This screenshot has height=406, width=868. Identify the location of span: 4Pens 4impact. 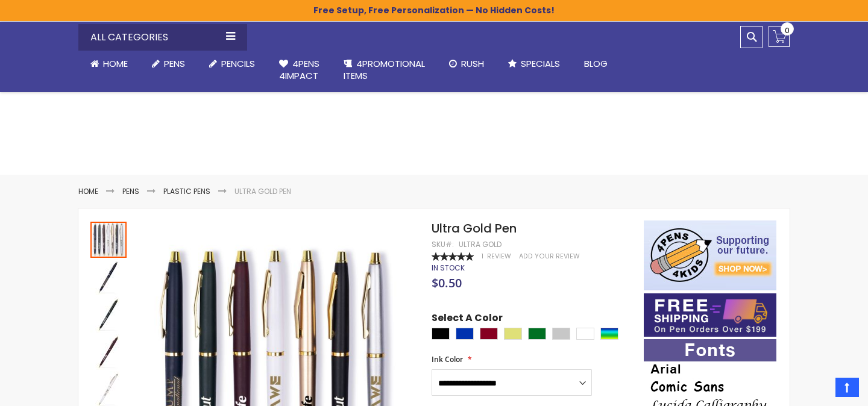
(299, 69).